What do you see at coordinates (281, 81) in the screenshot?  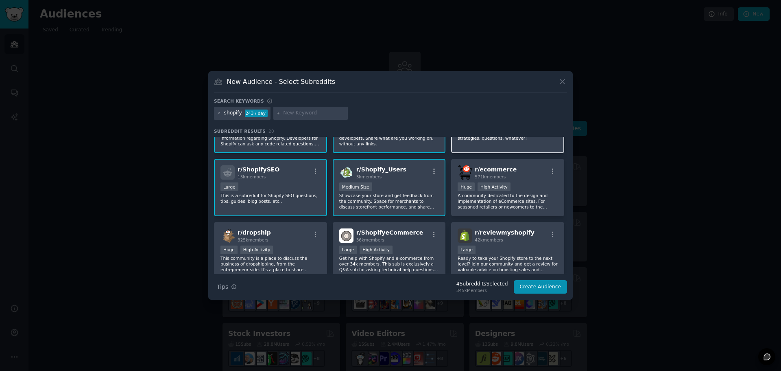 I see `h3: New Audience - Select Subreddits` at bounding box center [281, 81].